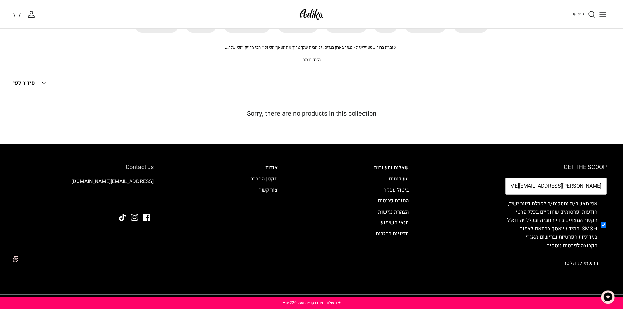 The image size is (623, 309). Describe the element at coordinates (268, 190) in the screenshot. I see `a: צור קשר` at that location.